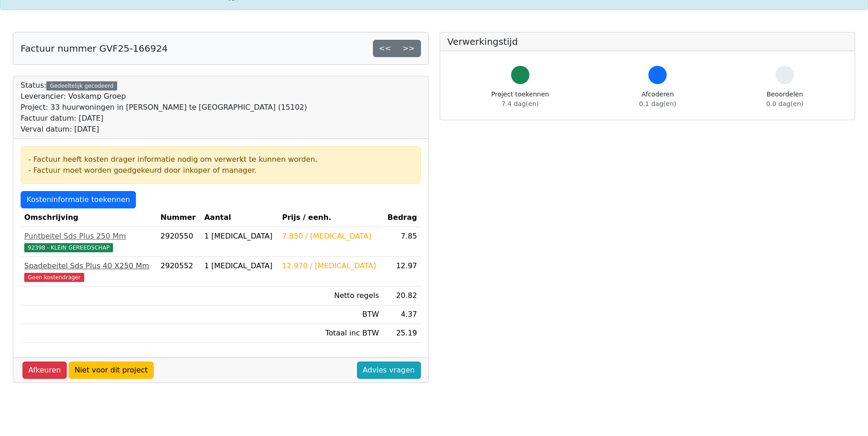 The width and height of the screenshot is (868, 436). Describe the element at coordinates (658, 99) in the screenshot. I see `div: Afcoderen` at that location.